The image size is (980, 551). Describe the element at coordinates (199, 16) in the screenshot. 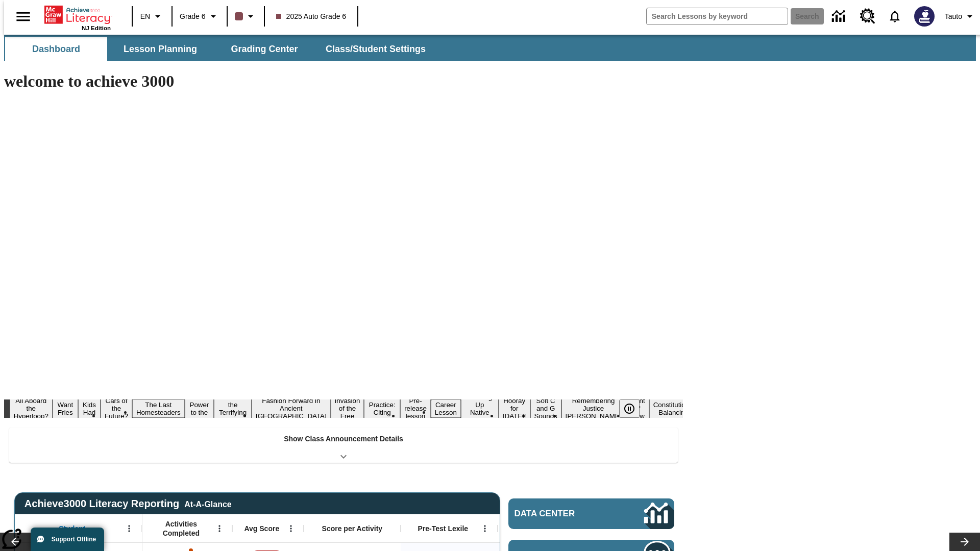

I see `button: Grade: Grade 6, Select a grade` at that location.